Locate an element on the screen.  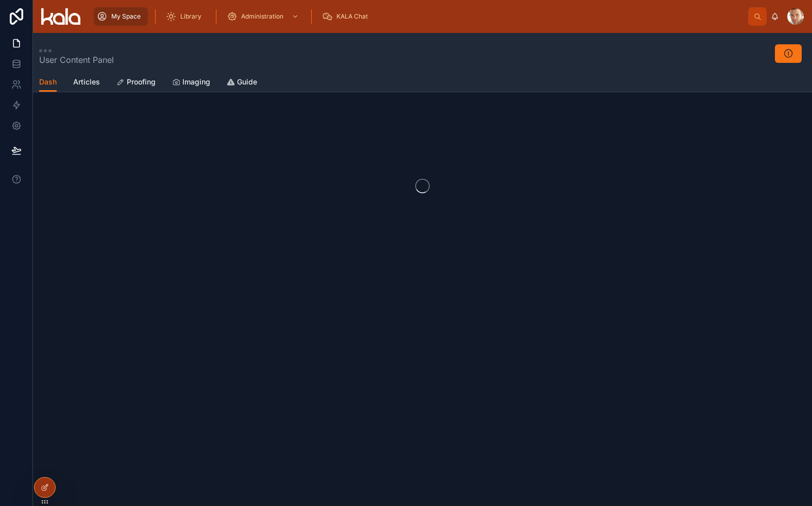
span: Administration is located at coordinates (262, 16).